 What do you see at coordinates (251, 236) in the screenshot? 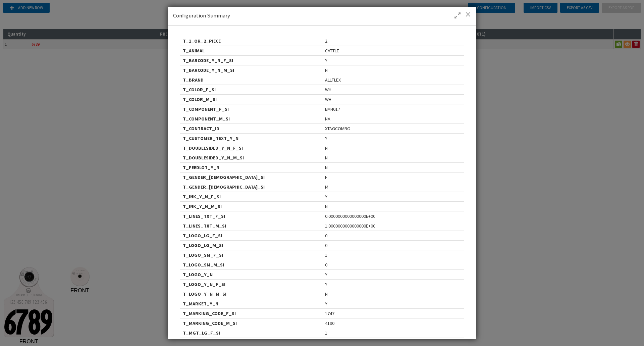
I see `div: T_LOGO_LG_F_SI` at bounding box center [251, 236].